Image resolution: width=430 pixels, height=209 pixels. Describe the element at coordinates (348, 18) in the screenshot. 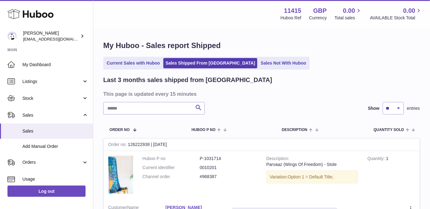

I see `span: Total sales` at that location.